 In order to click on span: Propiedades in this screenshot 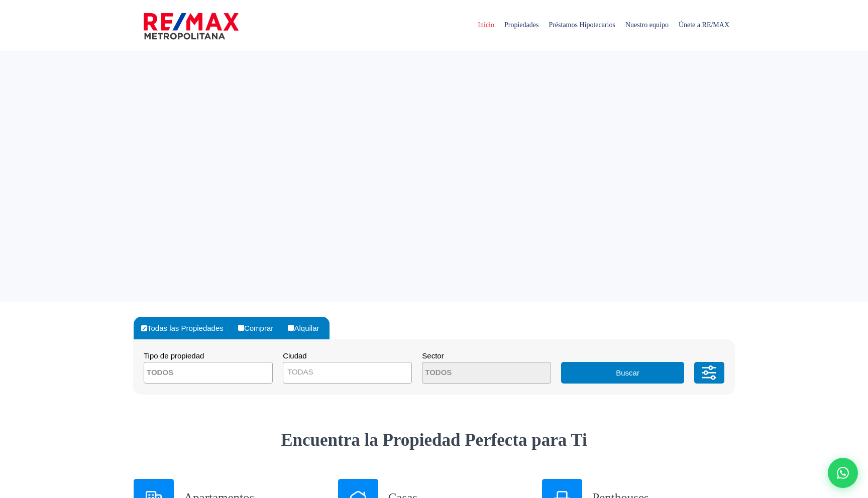, I will do `click(521, 25)`.